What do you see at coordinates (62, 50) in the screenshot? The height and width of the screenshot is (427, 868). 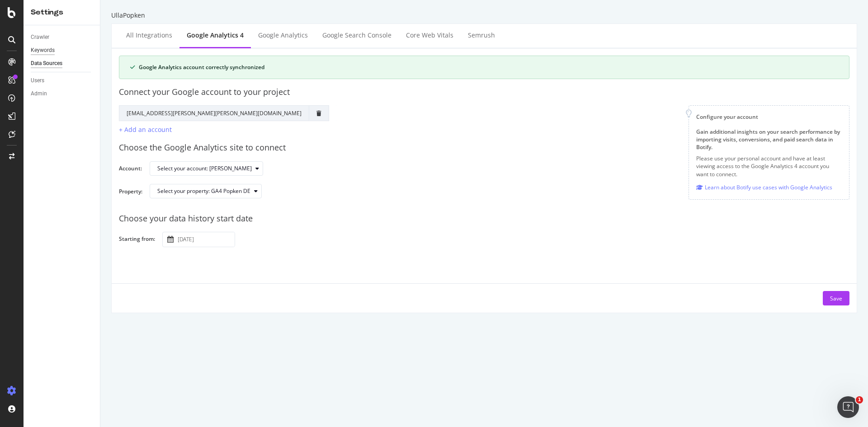 I see `a: Keywords` at bounding box center [62, 50].